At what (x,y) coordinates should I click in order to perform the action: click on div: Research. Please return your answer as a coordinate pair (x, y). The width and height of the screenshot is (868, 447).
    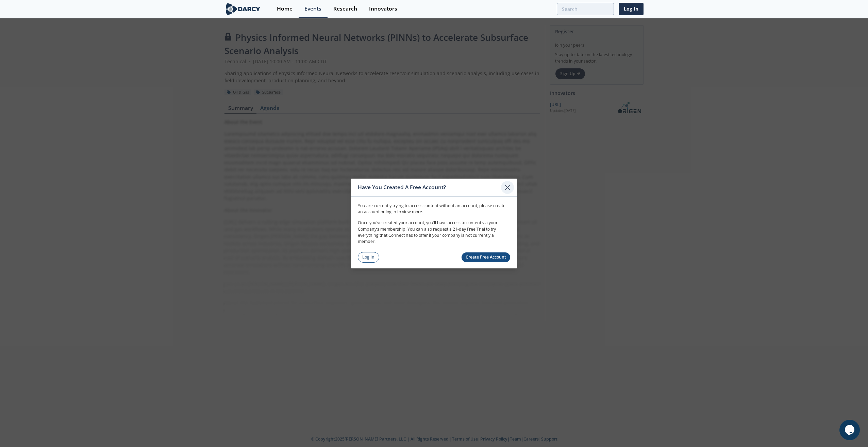
    Looking at the image, I should click on (345, 9).